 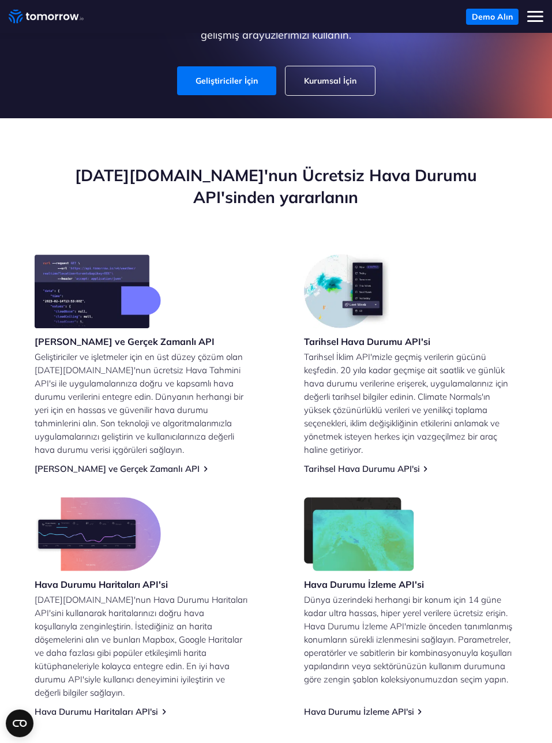 What do you see at coordinates (406, 403) in the screenshot?
I see `font: Tarihsel İklim API'mizle geçmiş verilerin gücünü keşfedin. 20 yıla kadar geçmişe ait saatlik ve g...` at bounding box center [406, 403].